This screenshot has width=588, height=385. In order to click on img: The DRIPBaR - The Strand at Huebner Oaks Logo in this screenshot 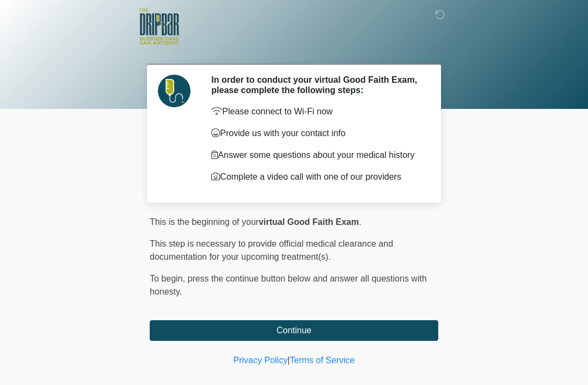, I will do `click(159, 26)`.